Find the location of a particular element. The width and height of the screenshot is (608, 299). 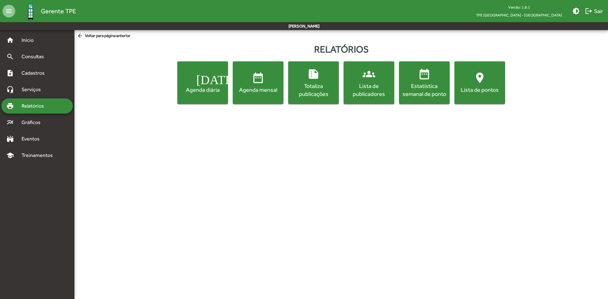

mat-icon: logout is located at coordinates (589, 11).